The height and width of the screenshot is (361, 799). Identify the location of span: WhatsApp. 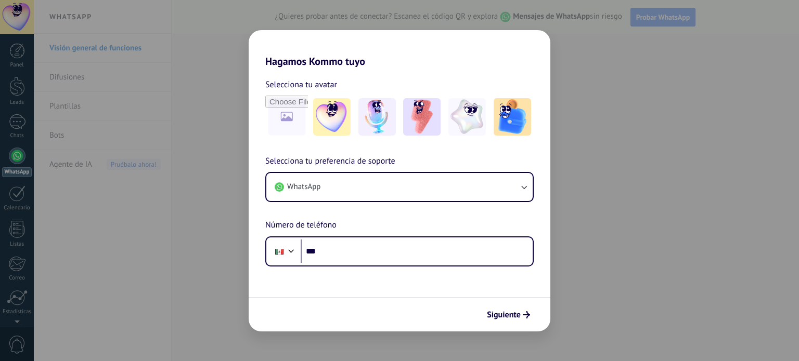
(304, 187).